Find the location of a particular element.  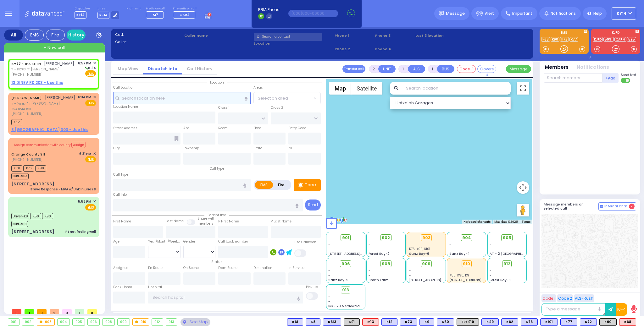

label: State is located at coordinates (258, 149).